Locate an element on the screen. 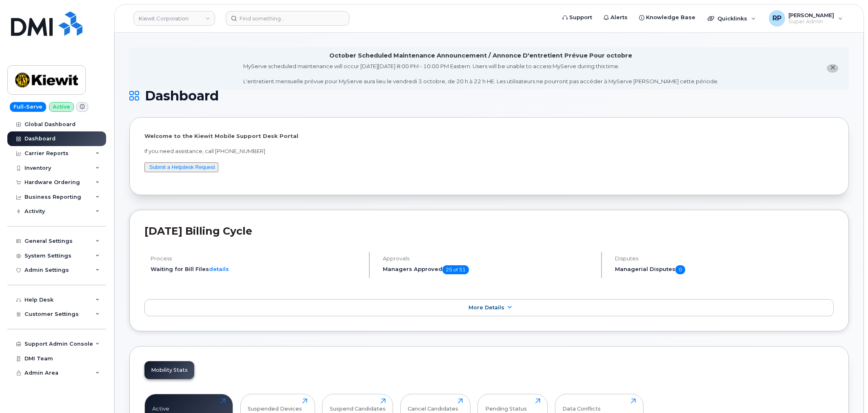 The height and width of the screenshot is (413, 868). h5: Managerial Disputes is located at coordinates (724, 269).